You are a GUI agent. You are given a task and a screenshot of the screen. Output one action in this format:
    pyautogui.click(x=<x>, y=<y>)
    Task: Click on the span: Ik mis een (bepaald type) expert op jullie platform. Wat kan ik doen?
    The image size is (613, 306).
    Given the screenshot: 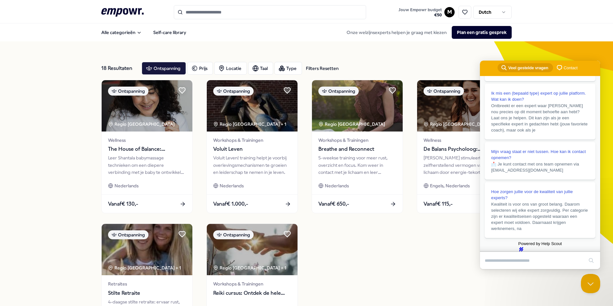 What is the action you would take?
    pyautogui.click(x=58, y=36)
    